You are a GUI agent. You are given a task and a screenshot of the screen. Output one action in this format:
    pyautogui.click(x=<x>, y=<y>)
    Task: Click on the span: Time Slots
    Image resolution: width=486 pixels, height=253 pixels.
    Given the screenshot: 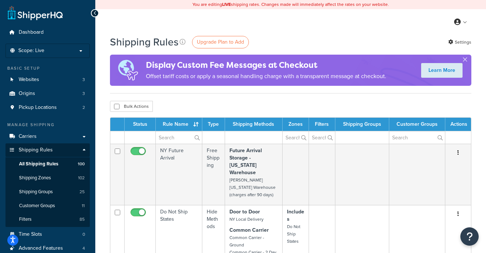 What is the action you would take?
    pyautogui.click(x=30, y=234)
    